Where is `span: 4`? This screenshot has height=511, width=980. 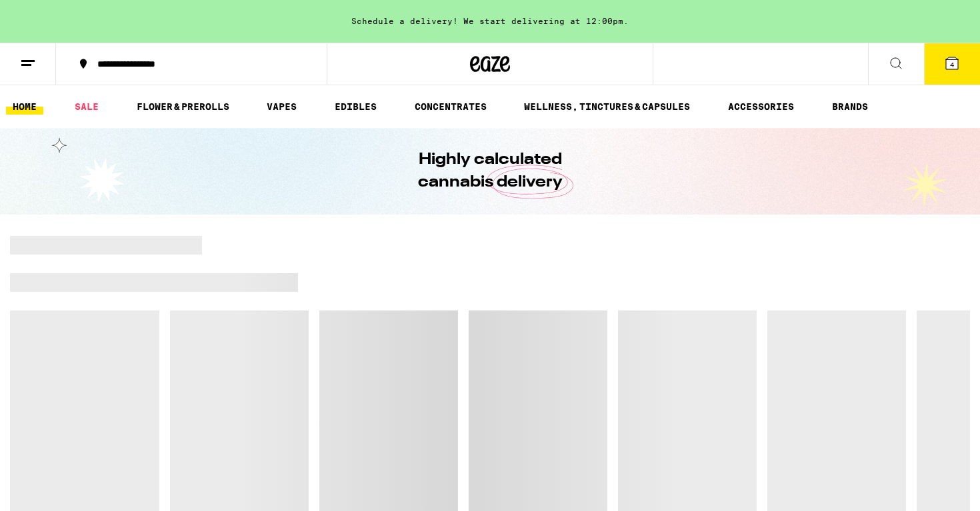 span: 4 is located at coordinates (952, 64).